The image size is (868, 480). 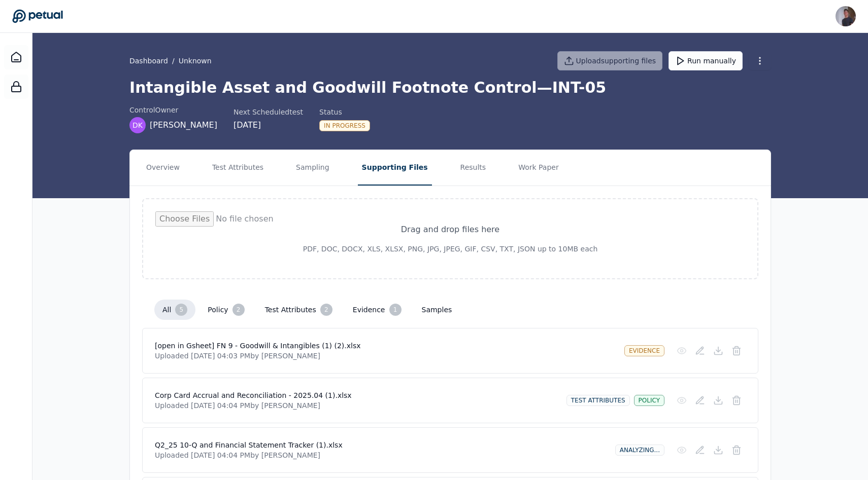 What do you see at coordinates (650, 401) in the screenshot?
I see `div: policy` at bounding box center [650, 401].